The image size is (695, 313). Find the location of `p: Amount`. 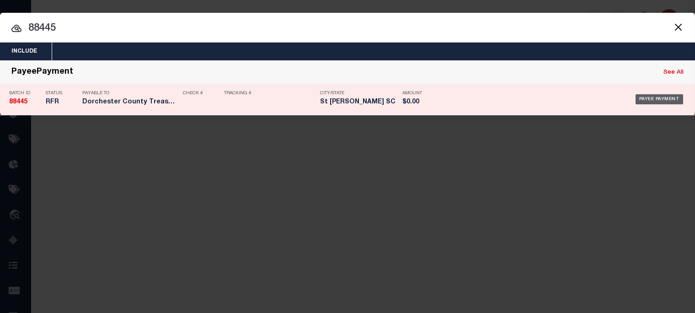

p: Amount is located at coordinates (423, 93).